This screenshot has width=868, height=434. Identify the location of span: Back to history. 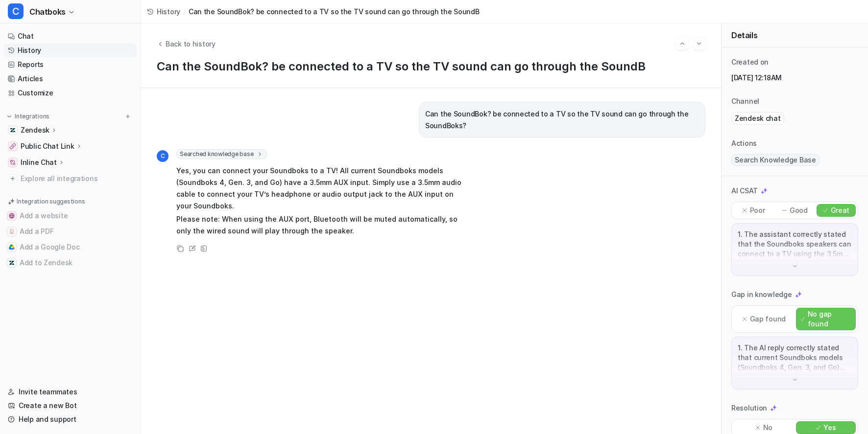
(190, 44).